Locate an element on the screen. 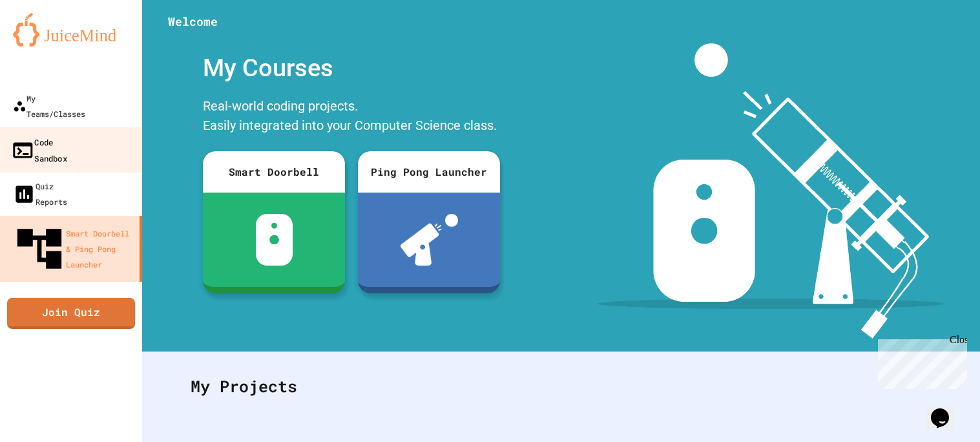 The height and width of the screenshot is (442, 980). img: logo-orange.svg is located at coordinates (71, 30).